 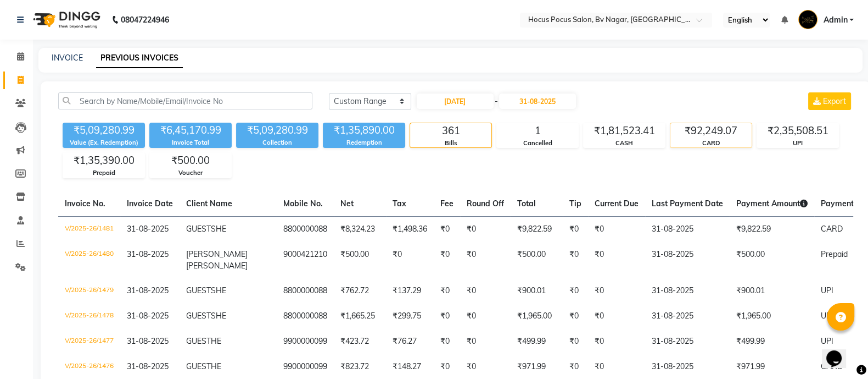 What do you see at coordinates (191, 160) in the screenshot?
I see `div: ₹500.00` at bounding box center [191, 160].